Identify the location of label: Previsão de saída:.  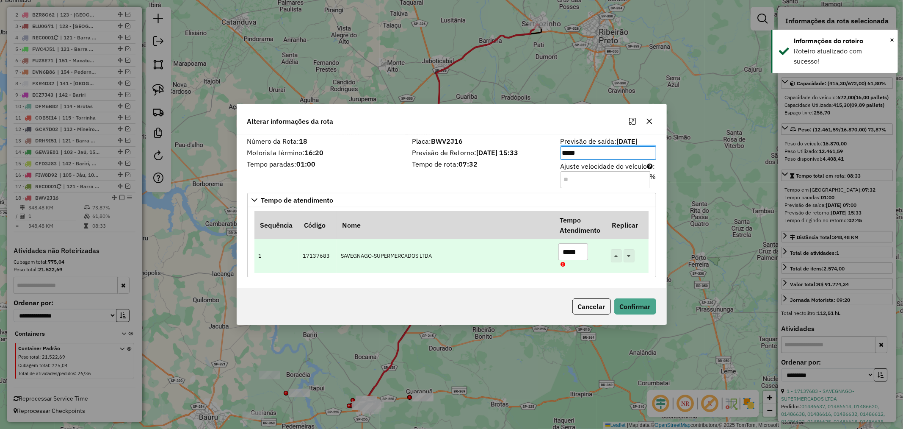
(609, 148).